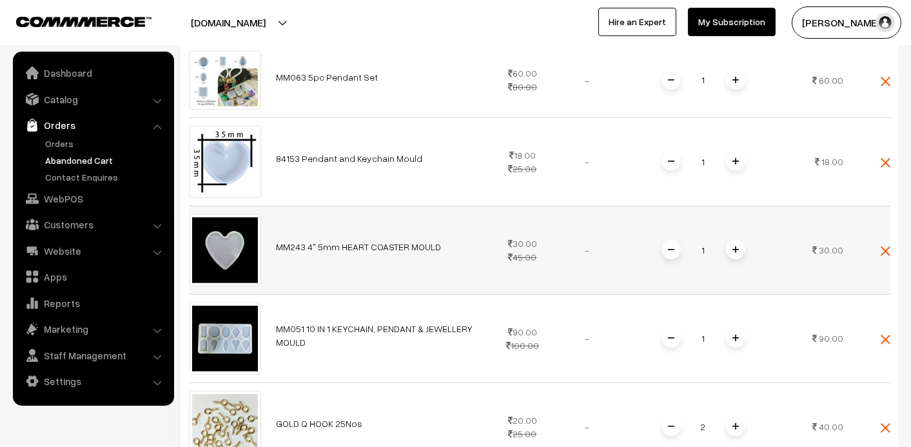 The height and width of the screenshot is (447, 911). Describe the element at coordinates (225, 250) in the screenshot. I see `img: 1701169109744-275398948.png` at that location.